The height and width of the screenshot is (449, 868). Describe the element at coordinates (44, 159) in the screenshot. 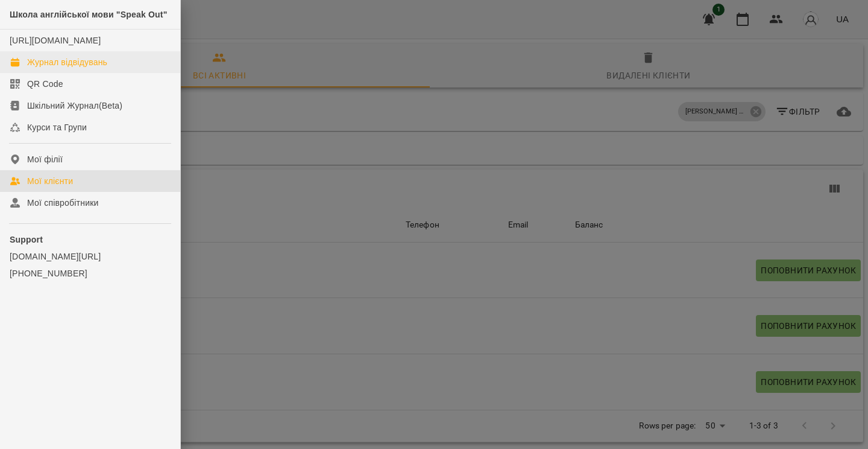

I see `div: Мої філії` at that location.